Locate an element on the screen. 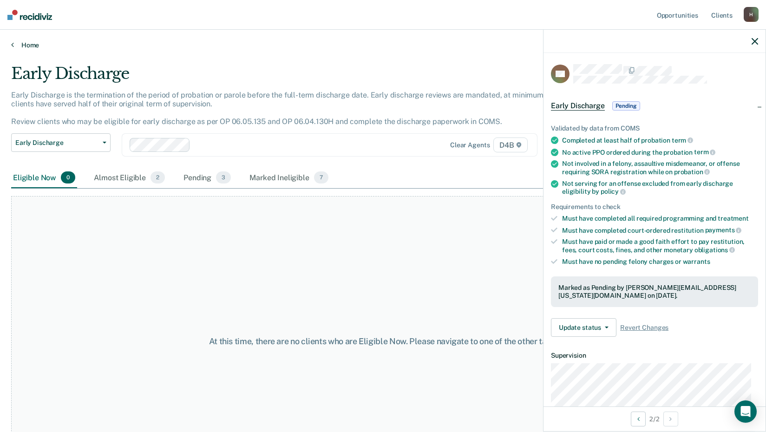 The width and height of the screenshot is (766, 432). div: Eligible Now is located at coordinates (44, 178).